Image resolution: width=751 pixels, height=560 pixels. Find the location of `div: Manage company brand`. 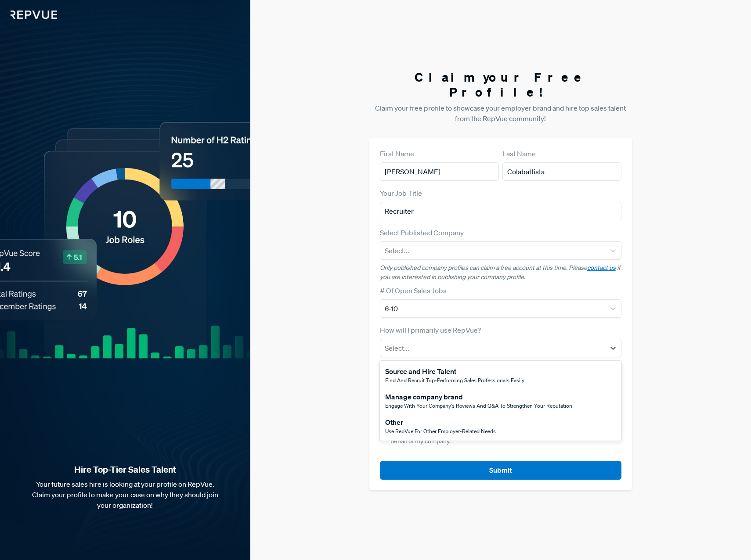

div: Manage company brand is located at coordinates (479, 397).